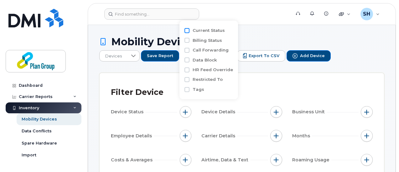 The height and width of the screenshot is (172, 399). Describe the element at coordinates (198, 90) in the screenshot. I see `label: Tags` at that location.